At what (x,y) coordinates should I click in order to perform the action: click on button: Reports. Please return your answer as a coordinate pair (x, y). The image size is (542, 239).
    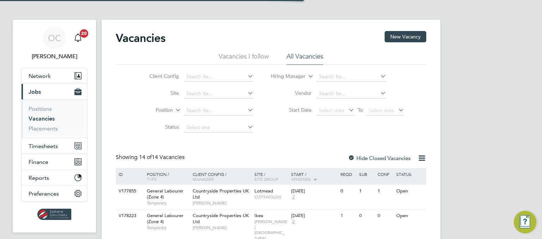
    Looking at the image, I should click on (54, 178).